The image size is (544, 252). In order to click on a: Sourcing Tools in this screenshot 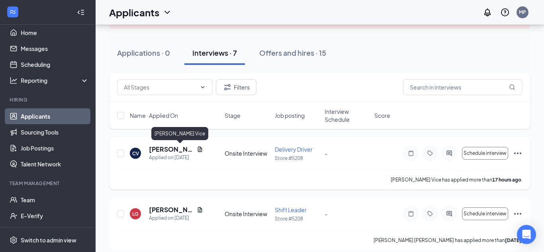, I will do `click(55, 132)`.